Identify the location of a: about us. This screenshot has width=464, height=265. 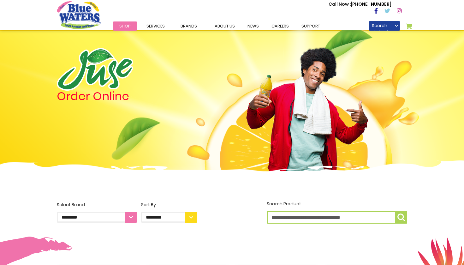
(225, 26).